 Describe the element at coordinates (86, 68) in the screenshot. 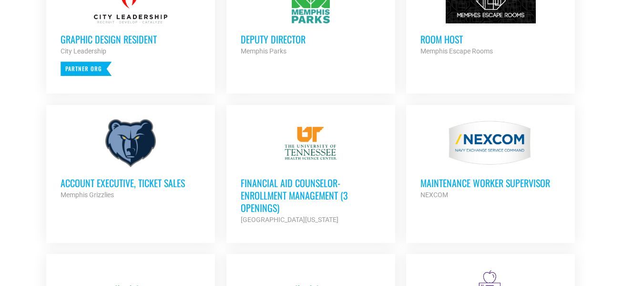

I see `p: Partner Org` at that location.